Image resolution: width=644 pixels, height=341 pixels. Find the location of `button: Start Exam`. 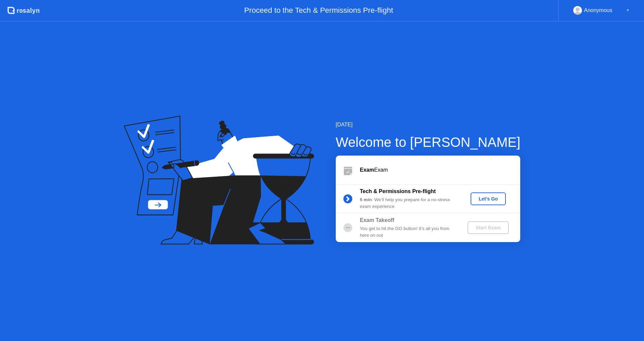

button: Start Exam is located at coordinates (488, 227).